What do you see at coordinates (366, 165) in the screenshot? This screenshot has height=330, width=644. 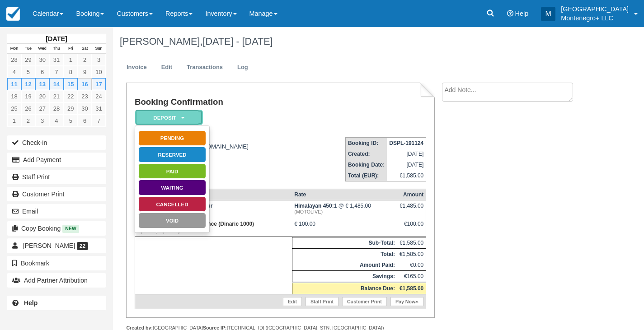 I see `th: Booking Date:` at bounding box center [366, 165].